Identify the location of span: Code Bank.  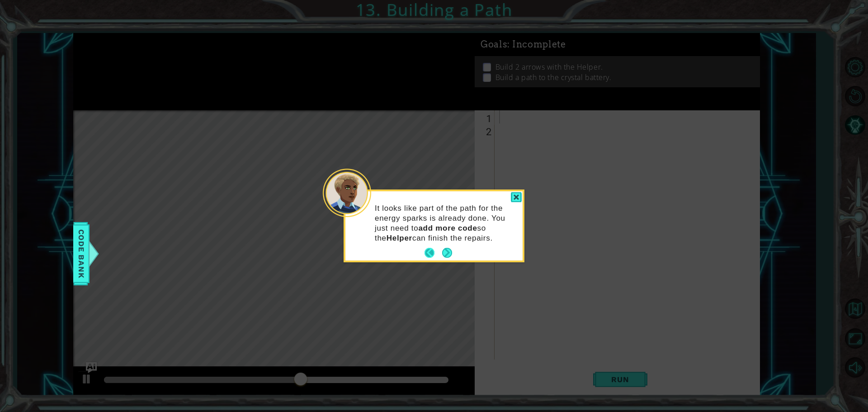
(81, 254).